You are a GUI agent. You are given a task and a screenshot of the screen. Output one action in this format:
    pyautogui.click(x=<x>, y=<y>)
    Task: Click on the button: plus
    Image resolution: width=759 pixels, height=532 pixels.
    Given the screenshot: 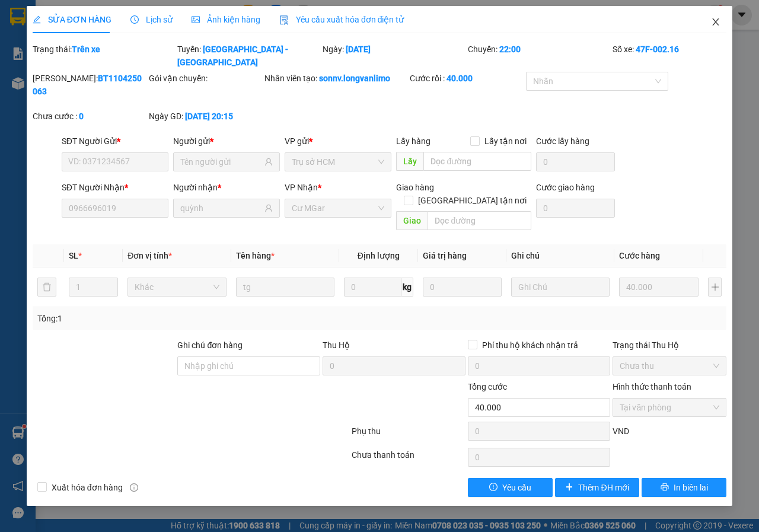 What is the action you would take?
    pyautogui.click(x=714, y=287)
    